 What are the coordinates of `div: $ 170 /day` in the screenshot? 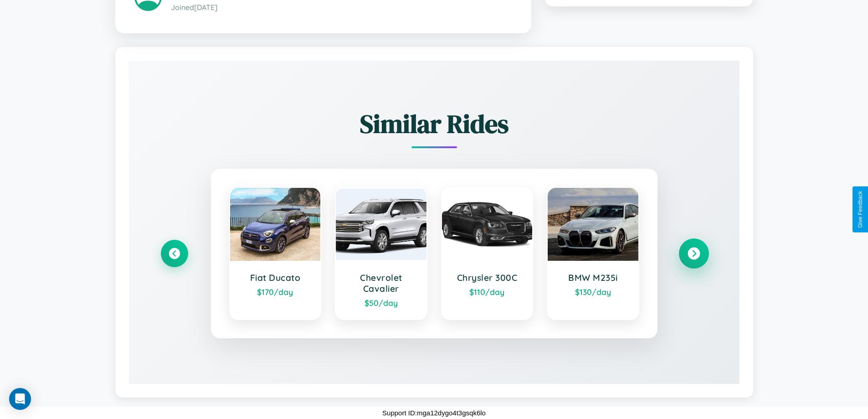 It's located at (275, 292).